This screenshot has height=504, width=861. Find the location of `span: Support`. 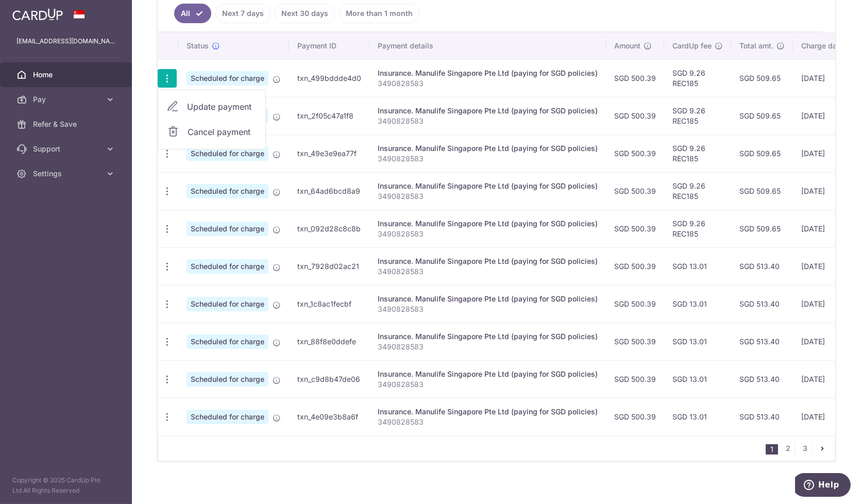

span: Support is located at coordinates (67, 149).